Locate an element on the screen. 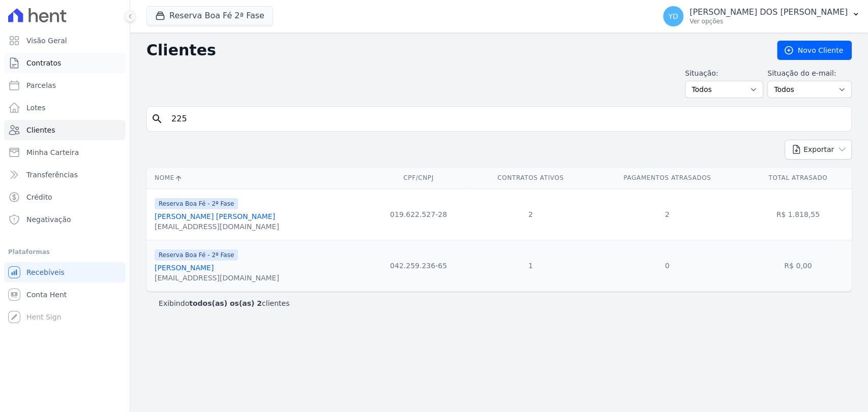 The width and height of the screenshot is (868, 412). a: Transferências is located at coordinates (65, 175).